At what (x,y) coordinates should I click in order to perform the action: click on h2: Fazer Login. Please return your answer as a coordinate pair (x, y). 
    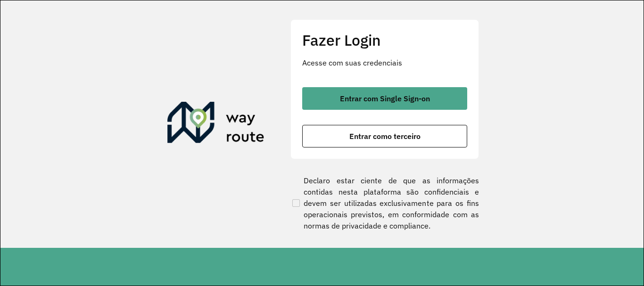
    Looking at the image, I should click on (385, 40).